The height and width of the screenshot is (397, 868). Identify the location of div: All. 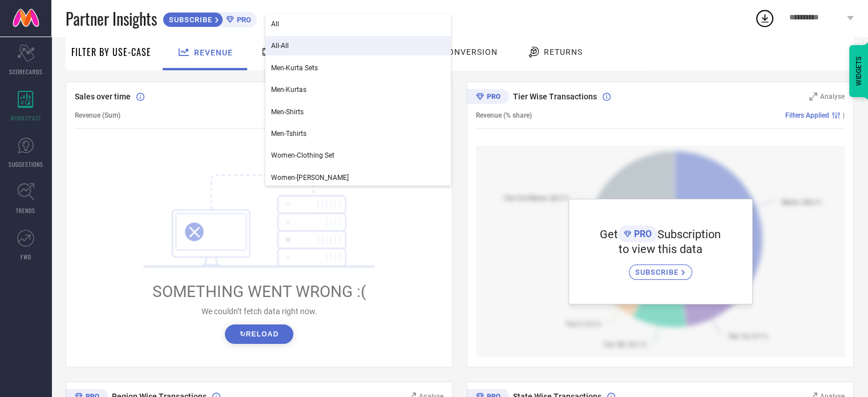
(358, 24).